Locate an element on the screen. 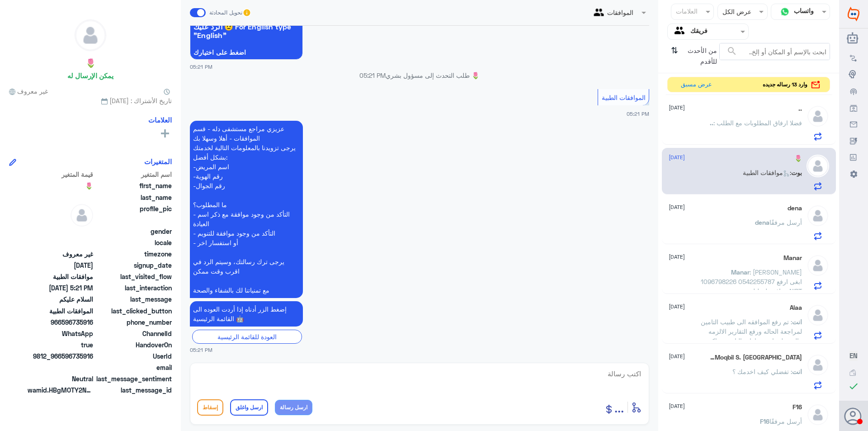 Image resolution: width=868 pixels, height=431 pixels. span: last_message_id is located at coordinates (133, 390).